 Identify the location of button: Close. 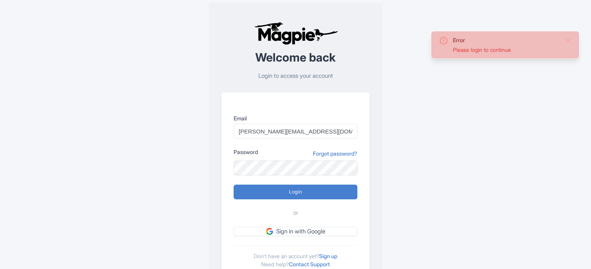
(568, 41).